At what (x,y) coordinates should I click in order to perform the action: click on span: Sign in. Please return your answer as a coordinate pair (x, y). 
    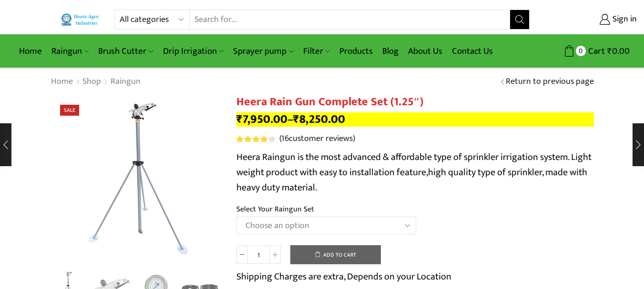
    Looking at the image, I should click on (623, 20).